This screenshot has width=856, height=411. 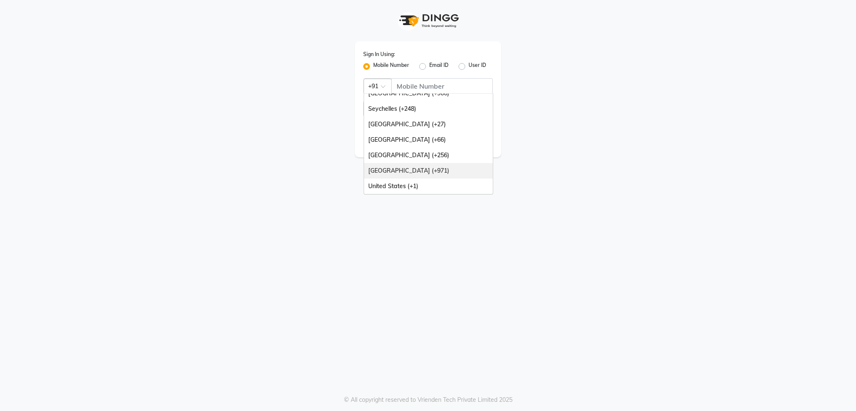 I want to click on label: Sign In Using:, so click(x=379, y=54).